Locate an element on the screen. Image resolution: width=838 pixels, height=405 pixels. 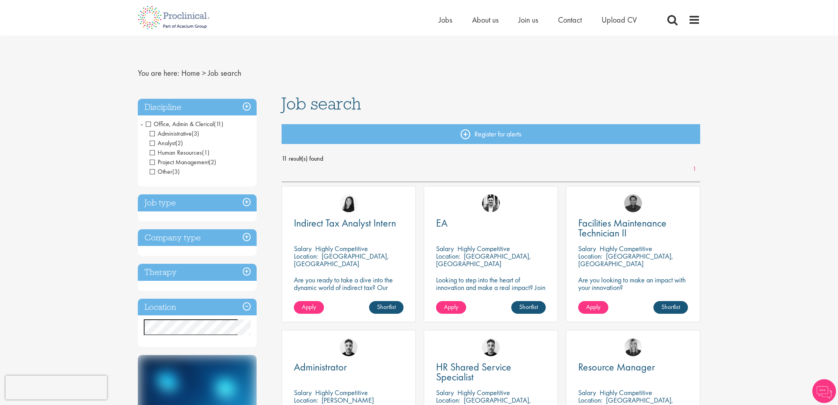
h3: Job type is located at coordinates (197, 202).